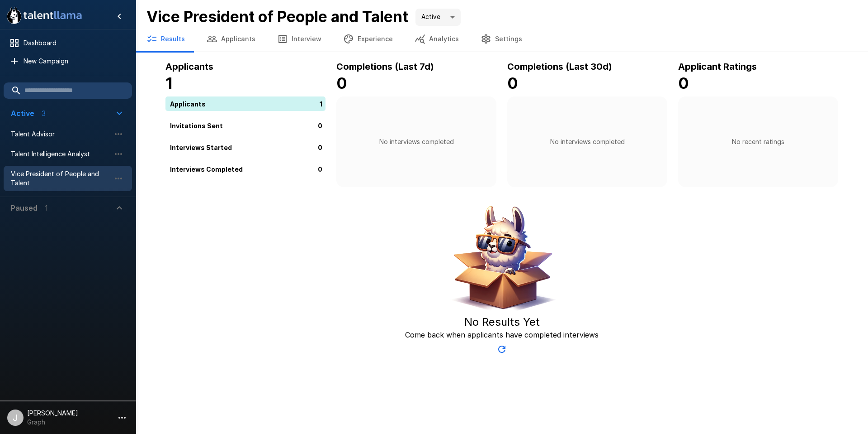 The width and height of the screenshot is (868, 434). What do you see at coordinates (501, 38) in the screenshot?
I see `button: Settings` at bounding box center [501, 38].